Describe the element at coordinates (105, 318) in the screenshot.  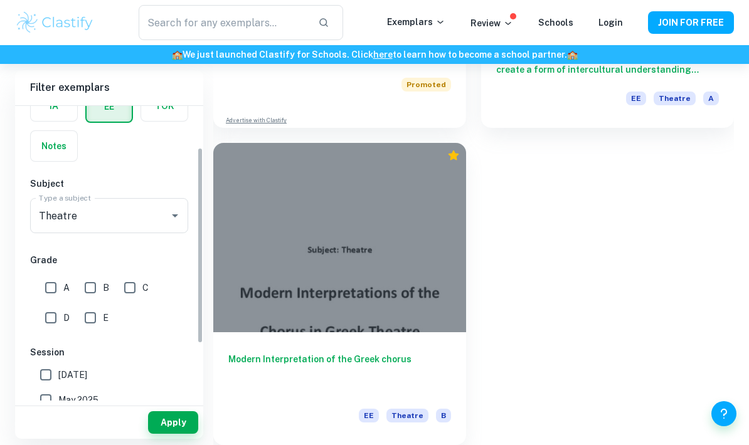
I see `span: E` at that location.